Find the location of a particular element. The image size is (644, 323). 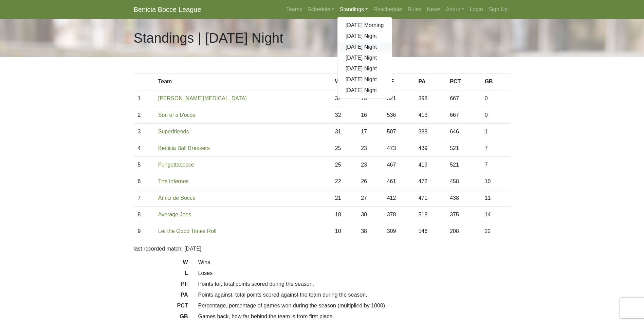

th: GB is located at coordinates (496, 82).